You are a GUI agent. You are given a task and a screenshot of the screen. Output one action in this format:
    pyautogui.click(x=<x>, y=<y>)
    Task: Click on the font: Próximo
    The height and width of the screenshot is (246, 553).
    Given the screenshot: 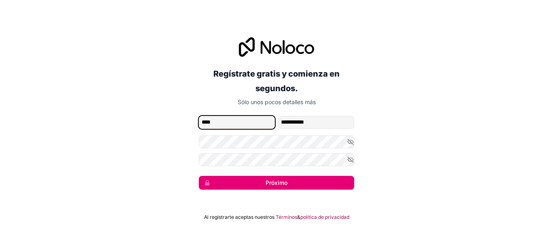 What is the action you would take?
    pyautogui.click(x=277, y=182)
    